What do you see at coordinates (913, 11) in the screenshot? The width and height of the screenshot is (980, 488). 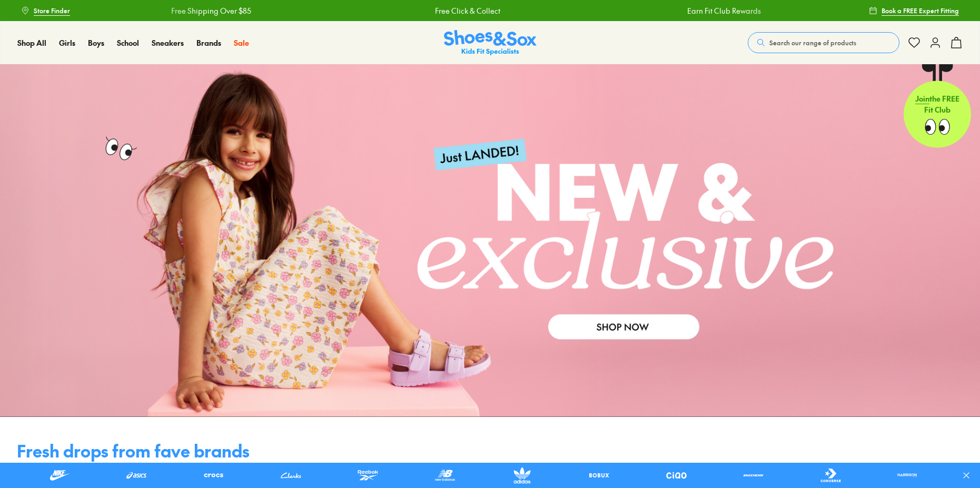 I see `a: Book a FREE Expert Fitting` at bounding box center [913, 11].